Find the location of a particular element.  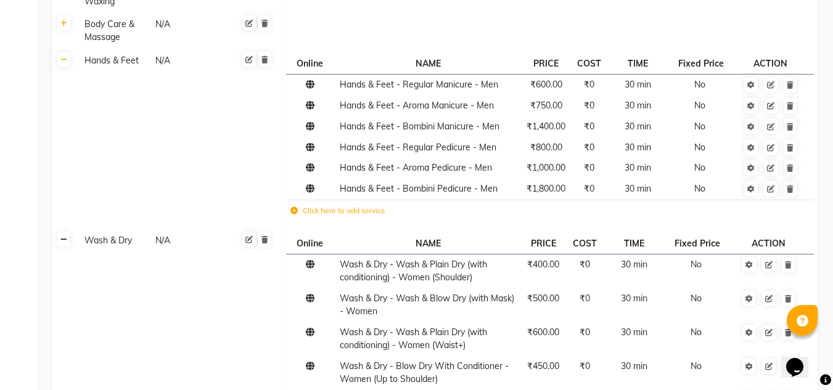

span: Hands & Feet - Bombini Pedicure - Men is located at coordinates (419, 189).